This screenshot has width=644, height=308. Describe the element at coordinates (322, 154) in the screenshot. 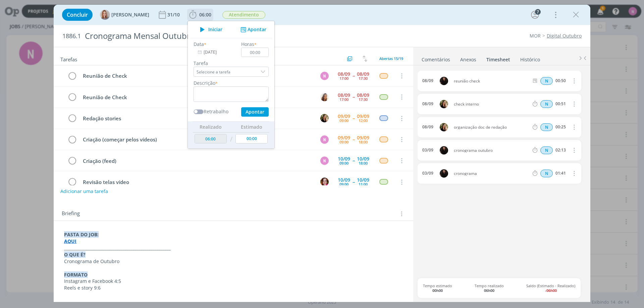

I see `div: dialog` at that location.